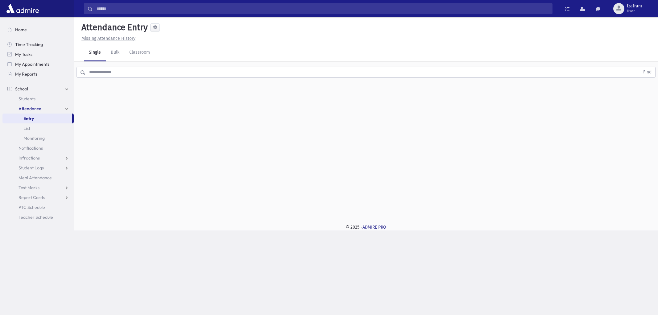 Image resolution: width=658 pixels, height=315 pixels. I want to click on span: Monitoring, so click(34, 138).